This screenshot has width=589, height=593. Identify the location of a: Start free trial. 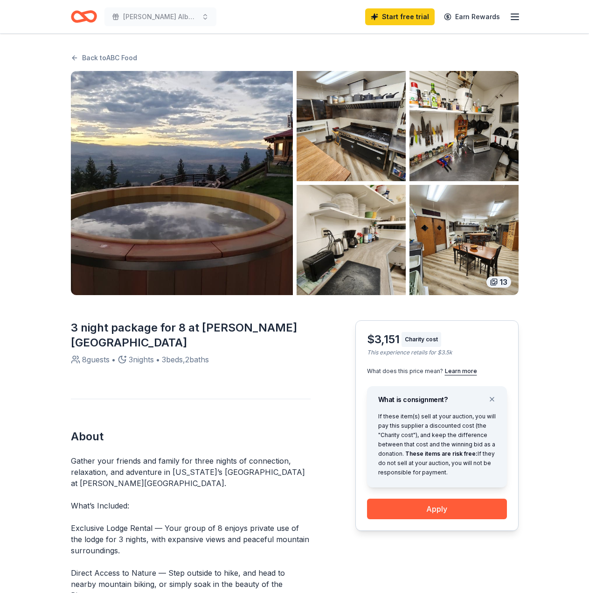
(400, 17).